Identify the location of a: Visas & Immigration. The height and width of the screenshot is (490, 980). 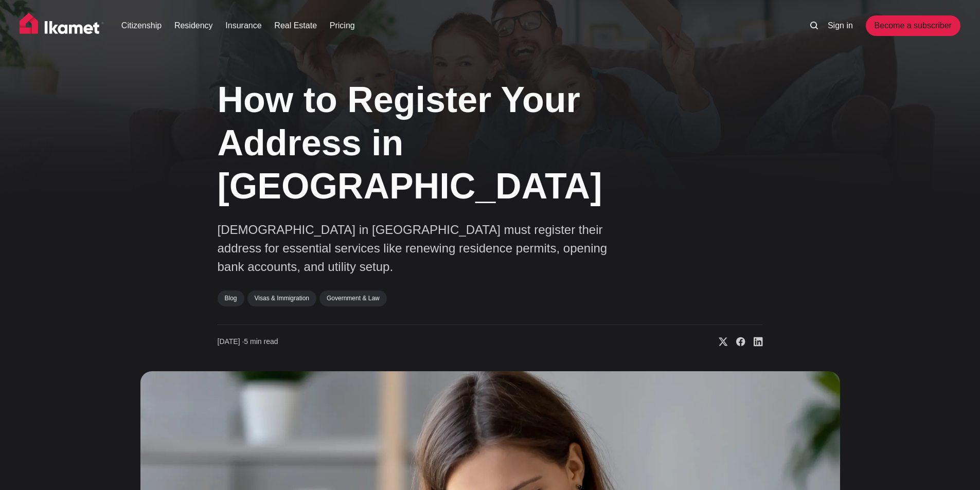
(282, 298).